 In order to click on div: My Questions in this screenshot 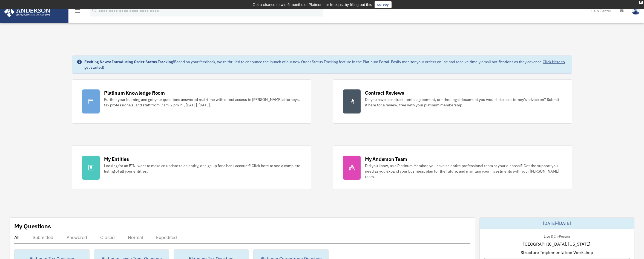, I will do `click(33, 226)`.